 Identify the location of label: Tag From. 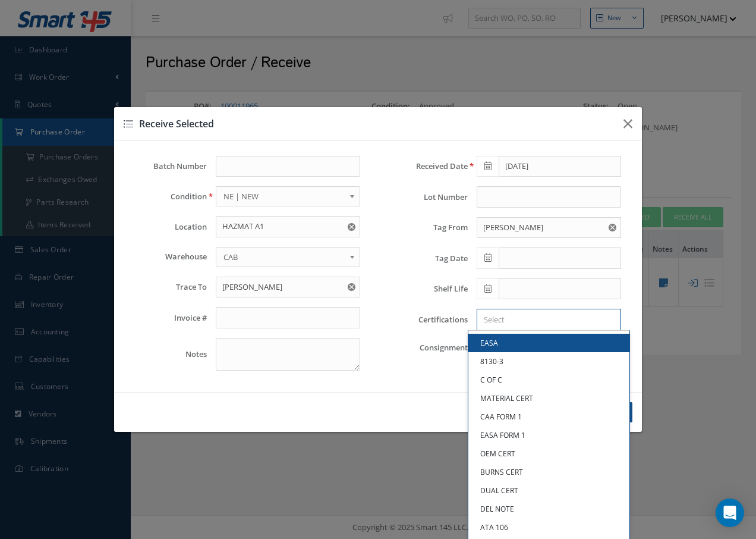
(427, 227).